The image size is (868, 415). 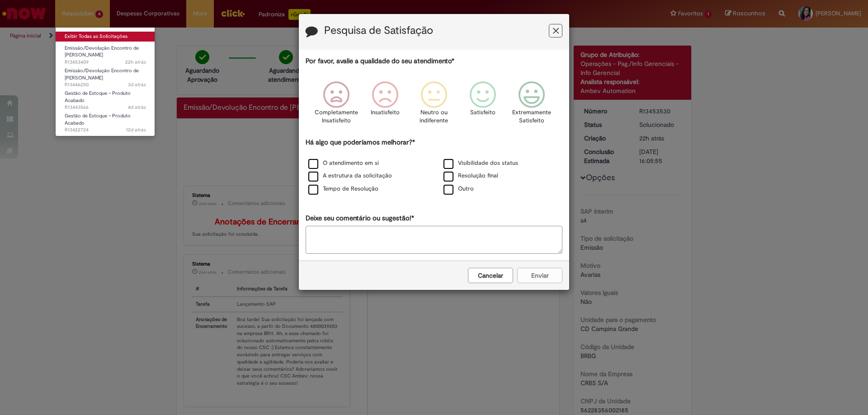 I want to click on time: 25/08/2025 10:57:02, so click(x=137, y=107).